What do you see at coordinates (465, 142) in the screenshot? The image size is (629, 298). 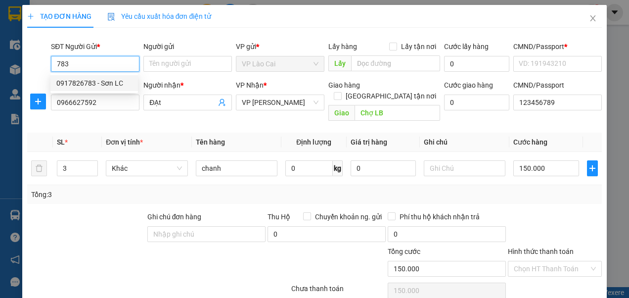 I see `th: Ghi chú` at bounding box center [465, 142].